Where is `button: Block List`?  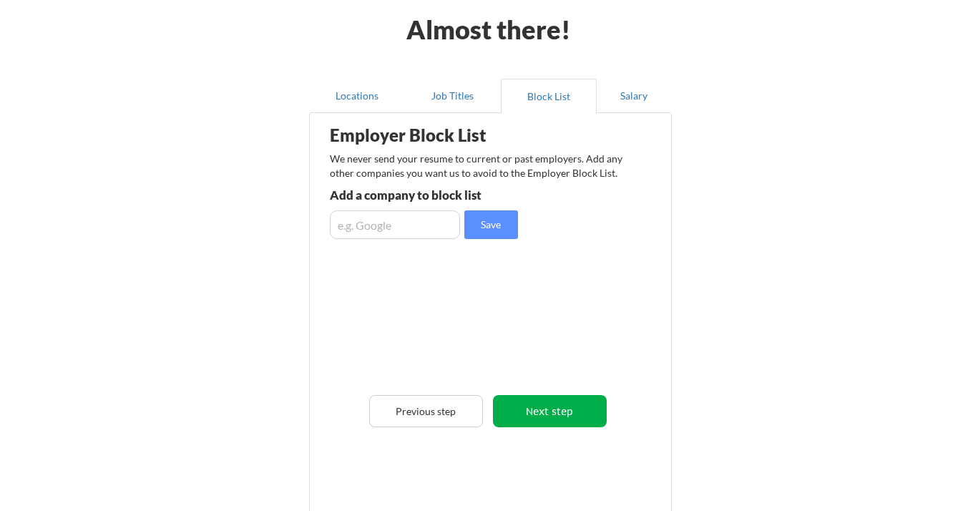
button: Block List is located at coordinates (549, 96).